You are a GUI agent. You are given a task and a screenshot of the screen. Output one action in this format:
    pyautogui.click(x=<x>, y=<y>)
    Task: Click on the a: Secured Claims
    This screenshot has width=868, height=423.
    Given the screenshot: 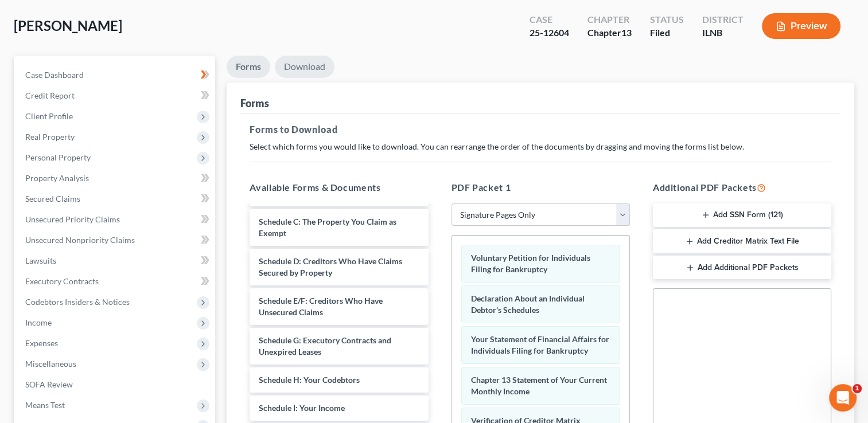 What is the action you would take?
    pyautogui.click(x=116, y=199)
    